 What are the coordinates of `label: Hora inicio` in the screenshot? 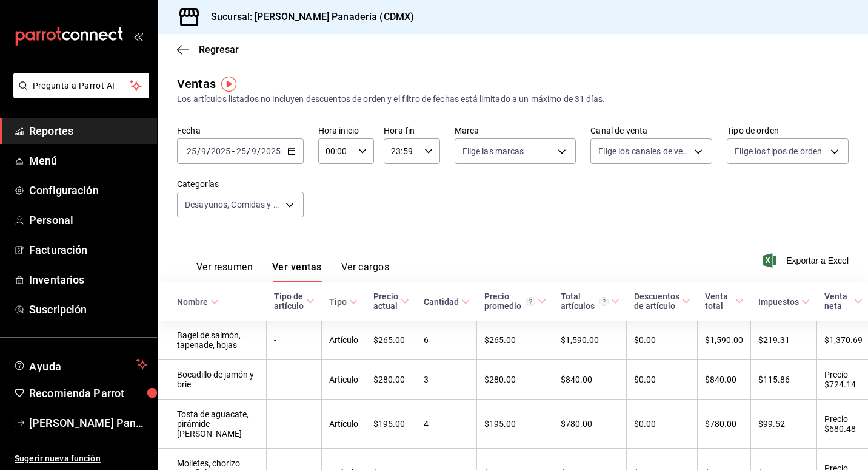 It's located at (347, 131).